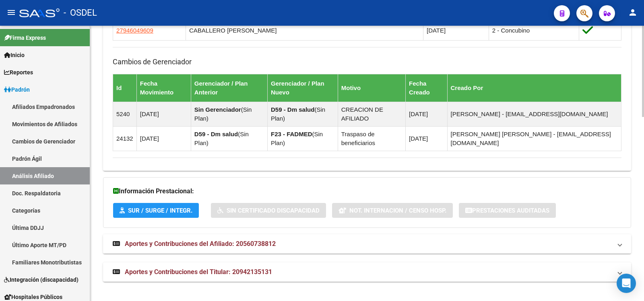 The height and width of the screenshot is (301, 644). I want to click on span: Integración (discapacidad), so click(41, 280).